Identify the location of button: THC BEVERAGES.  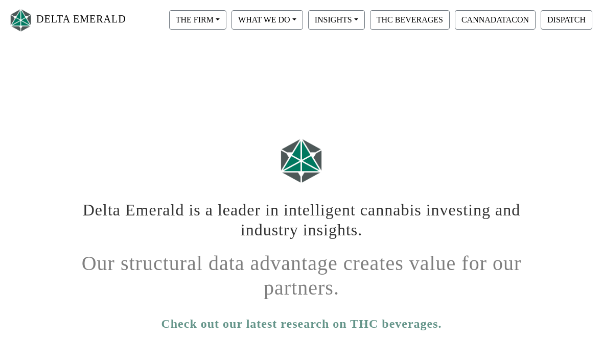
(410, 20).